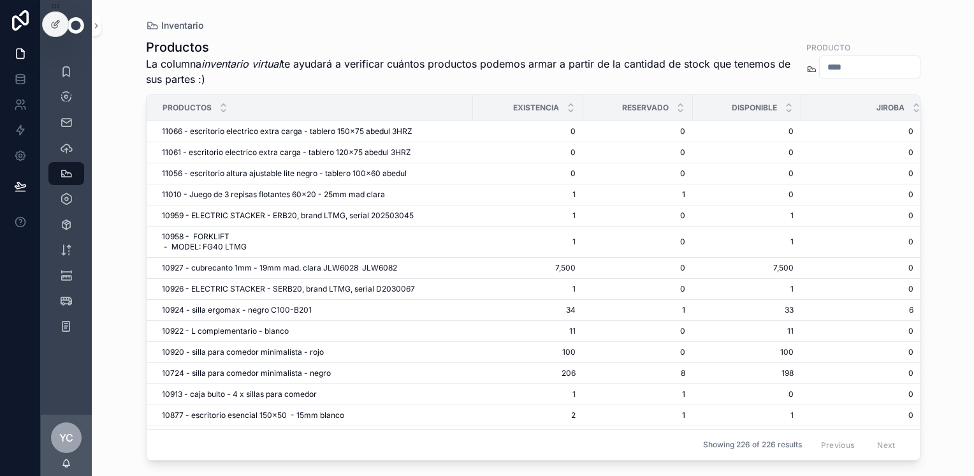 This screenshot has width=974, height=476. What do you see at coordinates (747, 310) in the screenshot?
I see `a: 33` at bounding box center [747, 310].